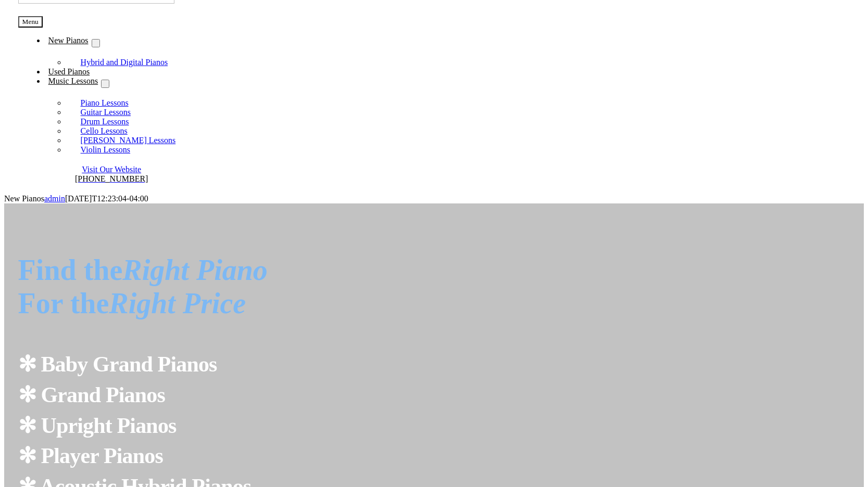  What do you see at coordinates (190, 286) in the screenshot?
I see `p: Find the For the` at bounding box center [190, 286].